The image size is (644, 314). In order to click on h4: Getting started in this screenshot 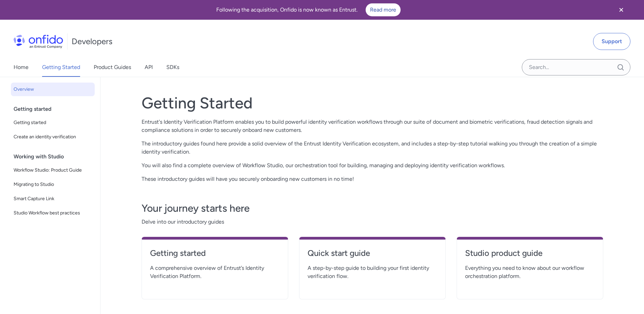, I will do `click(215, 253)`.